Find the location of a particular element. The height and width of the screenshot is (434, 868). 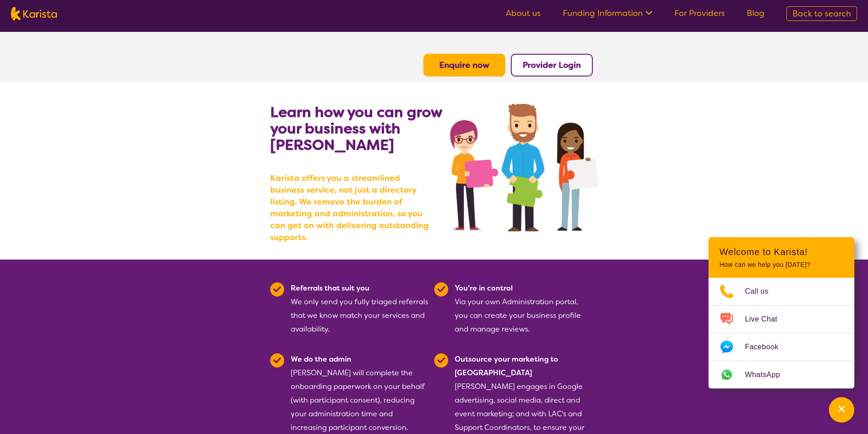

a: Funding Information is located at coordinates (607, 13).